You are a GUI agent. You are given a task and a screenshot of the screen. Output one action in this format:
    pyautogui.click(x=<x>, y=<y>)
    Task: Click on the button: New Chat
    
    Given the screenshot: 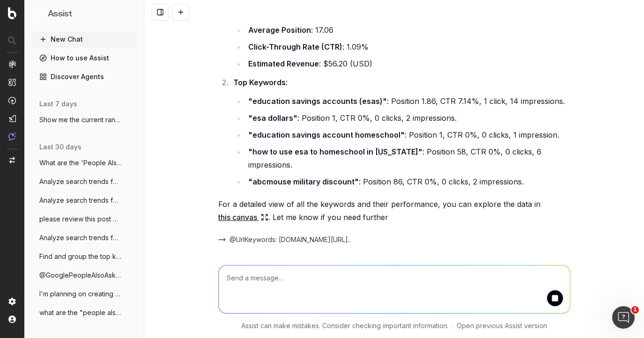 What is the action you would take?
    pyautogui.click(x=84, y=39)
    